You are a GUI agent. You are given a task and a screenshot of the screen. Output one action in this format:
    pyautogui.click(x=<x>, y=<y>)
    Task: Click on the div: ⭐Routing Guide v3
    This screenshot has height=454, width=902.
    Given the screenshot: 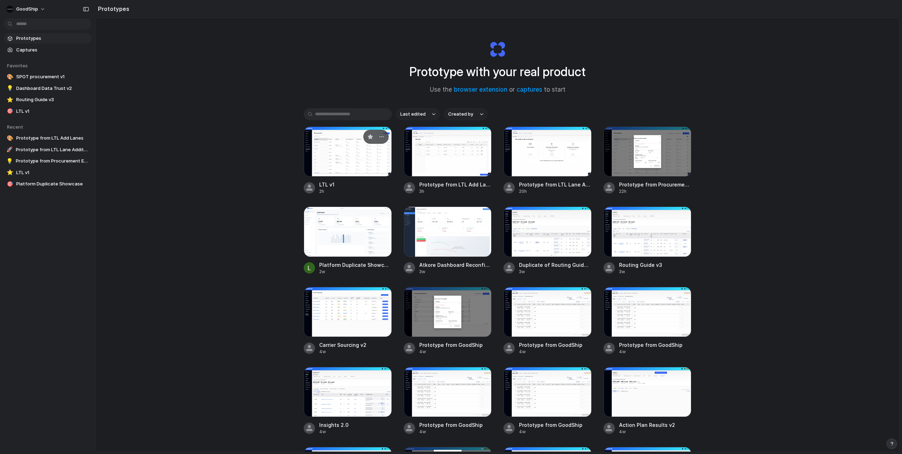 What is the action you would take?
    pyautogui.click(x=48, y=100)
    